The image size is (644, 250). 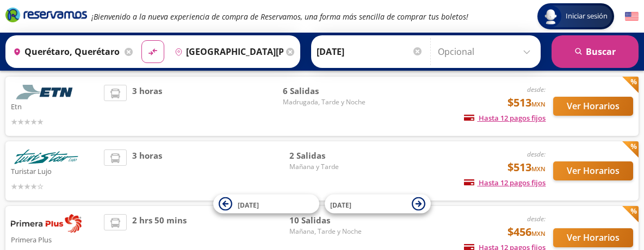 I want to click on i: Brand Logo, so click(x=46, y=15).